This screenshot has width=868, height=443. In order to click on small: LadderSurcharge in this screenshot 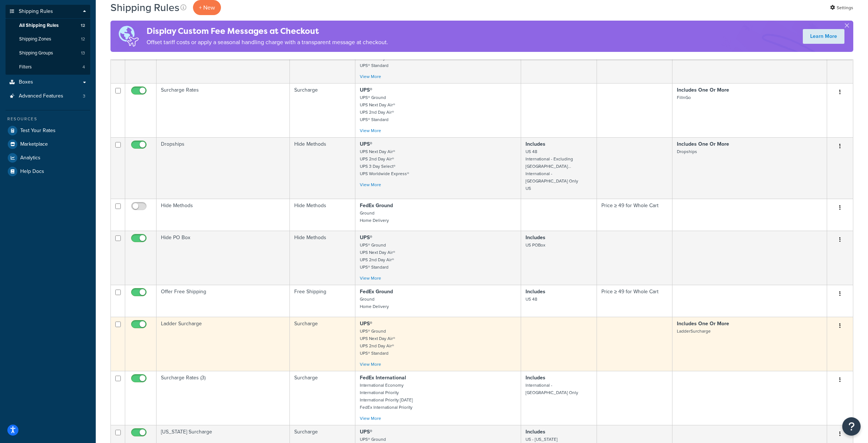, I will do `click(694, 331)`.